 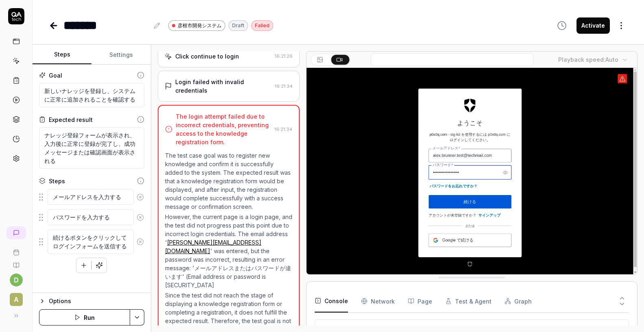 What do you see at coordinates (15, 262) in the screenshot?
I see `a: Documentation` at bounding box center [15, 262].